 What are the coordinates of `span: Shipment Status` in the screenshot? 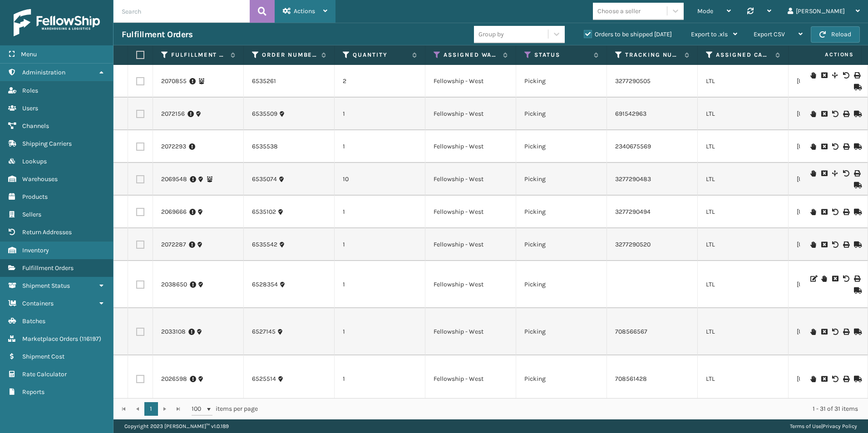 It's located at (46, 285).